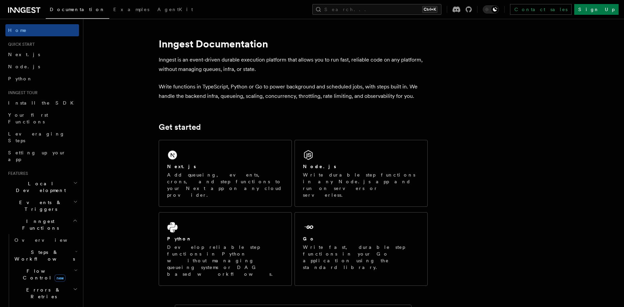 This screenshot has width=624, height=307. What do you see at coordinates (131, 9) in the screenshot?
I see `span: Examples` at bounding box center [131, 9].